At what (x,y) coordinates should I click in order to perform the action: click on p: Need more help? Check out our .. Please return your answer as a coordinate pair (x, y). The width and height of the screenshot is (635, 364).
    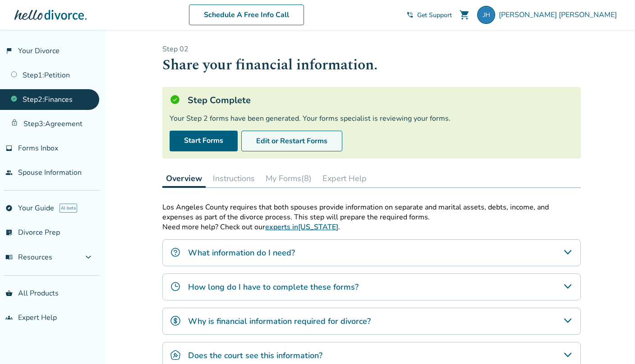
    Looking at the image, I should click on (372, 227).